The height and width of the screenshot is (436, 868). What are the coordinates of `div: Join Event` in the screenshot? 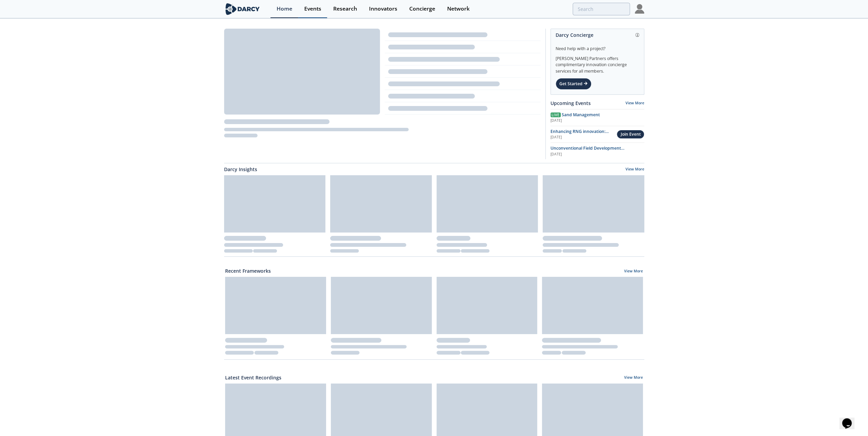 It's located at (631, 135).